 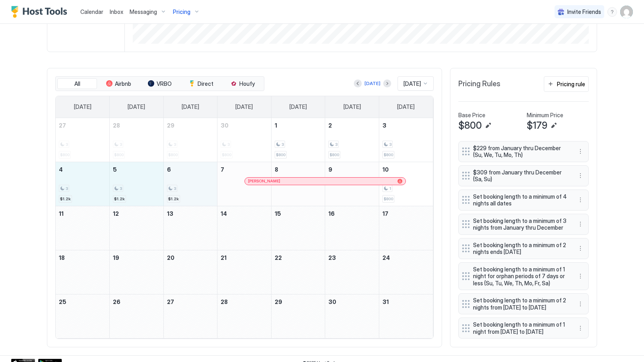 What do you see at coordinates (191, 169) in the screenshot?
I see `a: October 6, 2026` at bounding box center [191, 169].